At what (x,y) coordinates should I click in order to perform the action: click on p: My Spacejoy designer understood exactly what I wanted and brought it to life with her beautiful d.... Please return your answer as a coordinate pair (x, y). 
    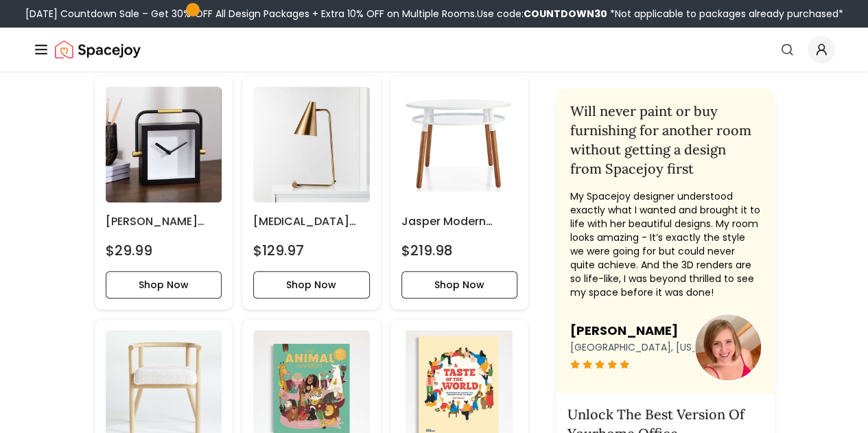
    Looking at the image, I should click on (665, 244).